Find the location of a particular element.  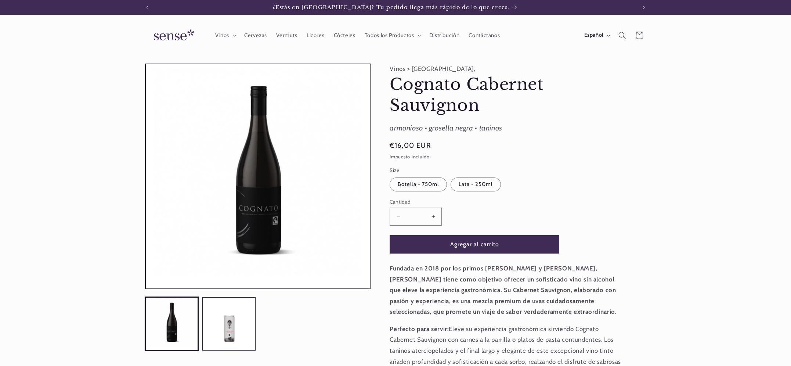

img: Sense is located at coordinates (173, 35).